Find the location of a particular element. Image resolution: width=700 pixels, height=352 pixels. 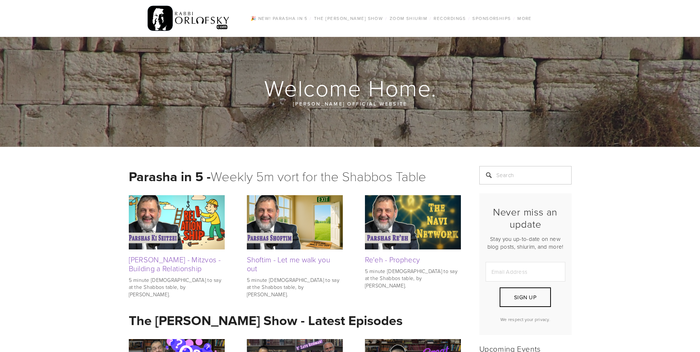

a: Ki Seitzei - Mitzvos - Building a Relationship is located at coordinates (177, 222).